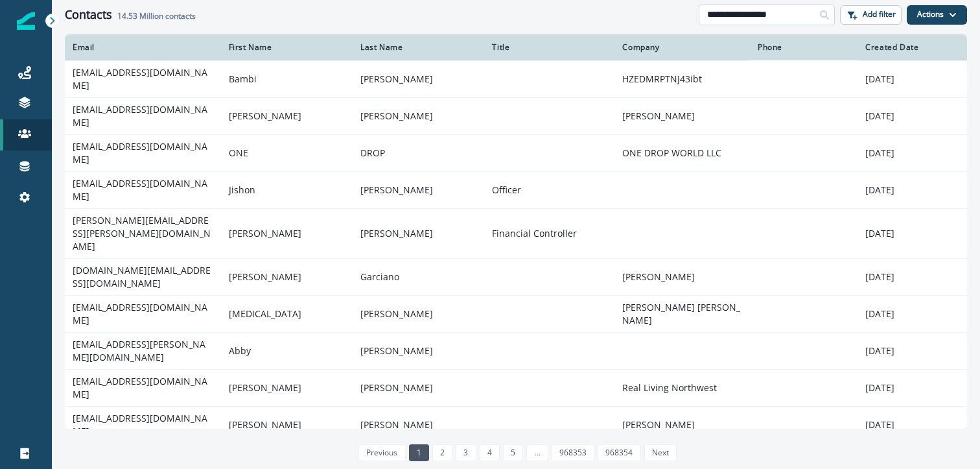 The height and width of the screenshot is (469, 980). I want to click on td: DROP, so click(418, 152).